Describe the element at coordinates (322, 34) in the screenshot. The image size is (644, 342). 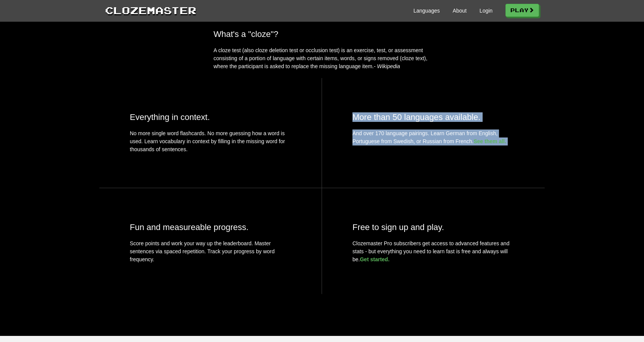
I see `h2: What's a "cloze"?` at that location.